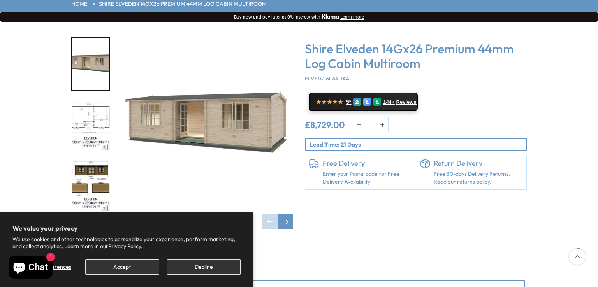 Image resolution: width=598 pixels, height=287 pixels. I want to click on h6: Free Delivery, so click(367, 163).